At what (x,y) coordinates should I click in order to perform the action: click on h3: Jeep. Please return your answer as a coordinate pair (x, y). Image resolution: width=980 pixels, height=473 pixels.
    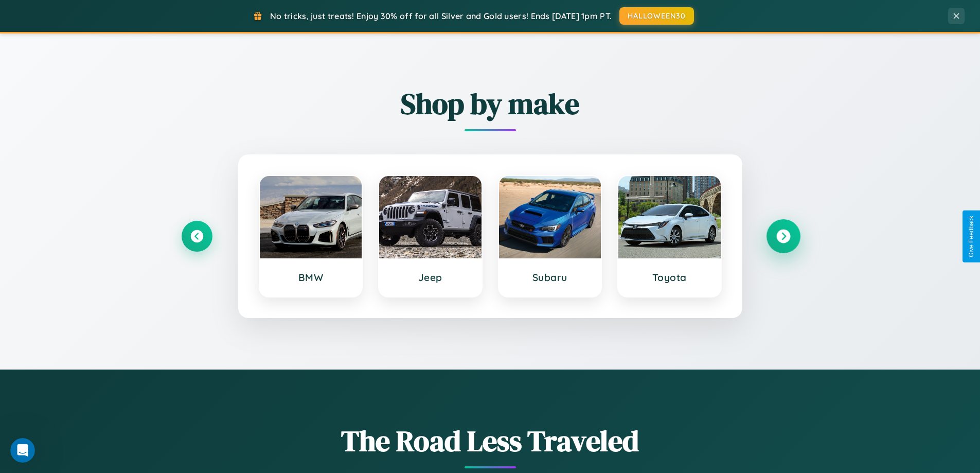
    Looking at the image, I should click on (430, 277).